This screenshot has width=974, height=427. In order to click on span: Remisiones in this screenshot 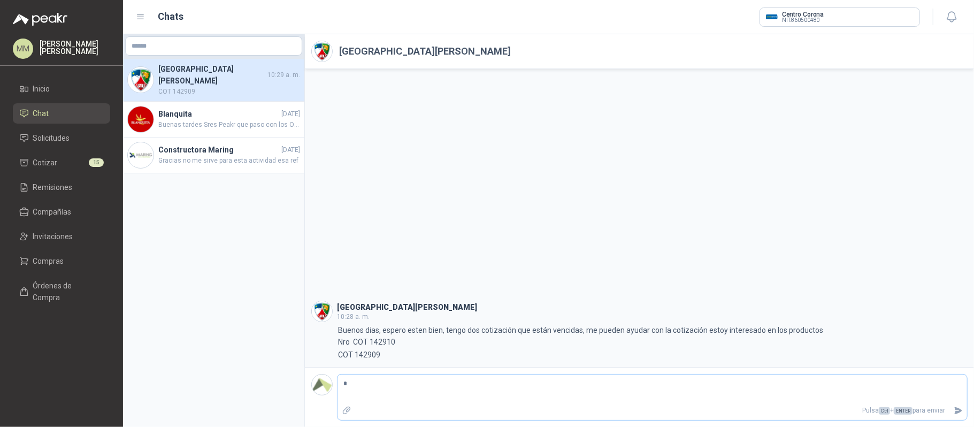, I will do `click(53, 187)`.